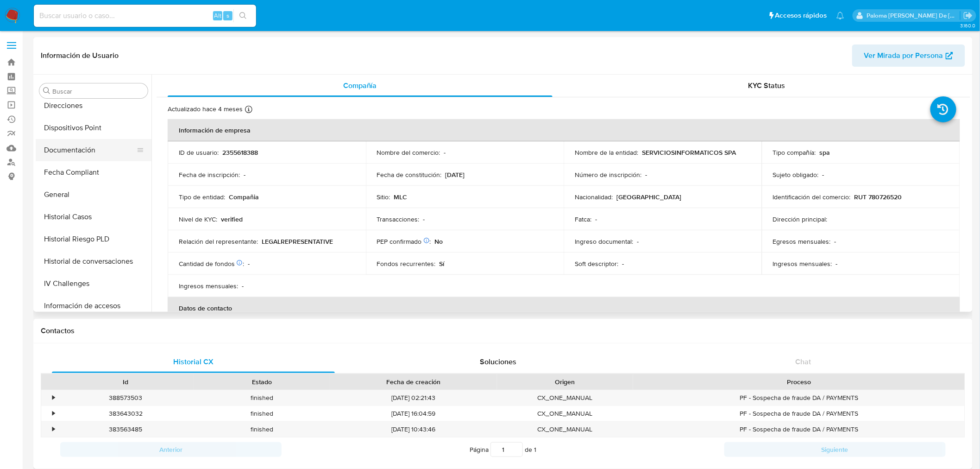  I want to click on span: Compañía, so click(360, 85).